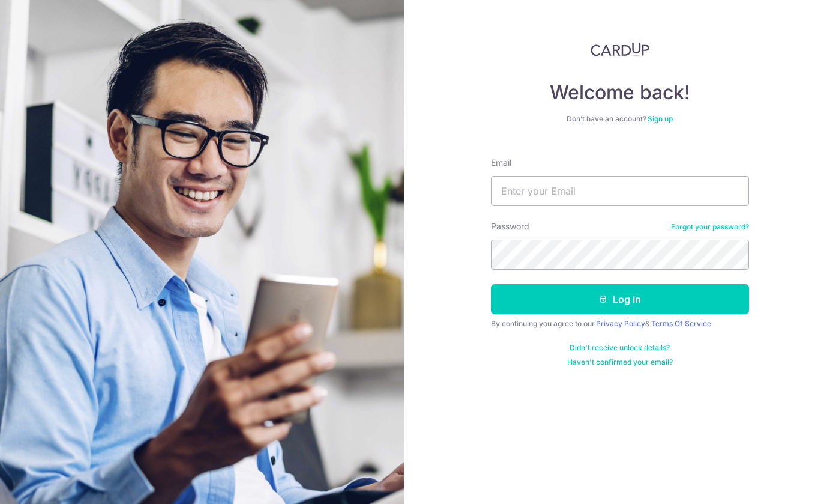 Image resolution: width=836 pixels, height=504 pixels. I want to click on div: By continuing you agree to our &, so click(620, 323).